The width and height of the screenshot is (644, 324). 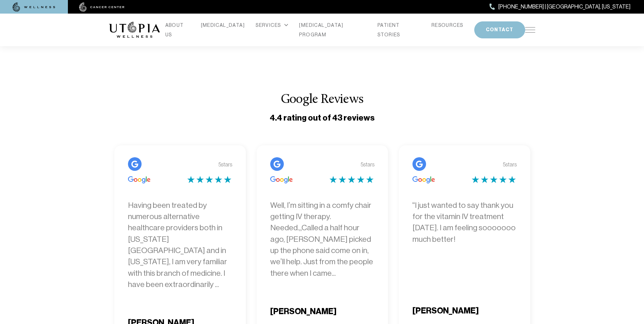 What do you see at coordinates (178, 30) in the screenshot?
I see `a: ABOUT US` at bounding box center [178, 30].